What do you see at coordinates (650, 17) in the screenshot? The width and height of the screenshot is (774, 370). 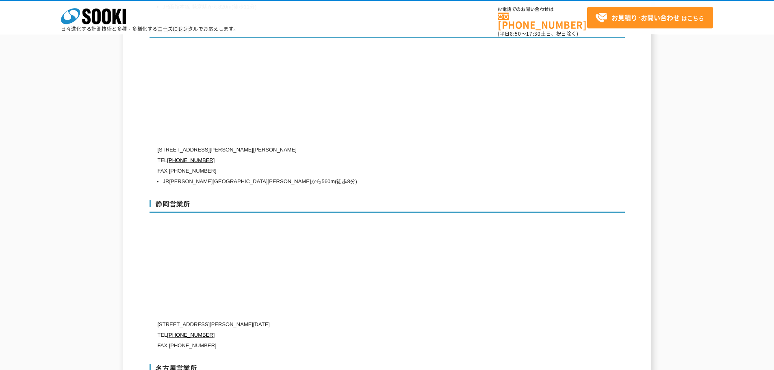 I see `a: お見積り･お問い合わせはこちら` at bounding box center [650, 17].